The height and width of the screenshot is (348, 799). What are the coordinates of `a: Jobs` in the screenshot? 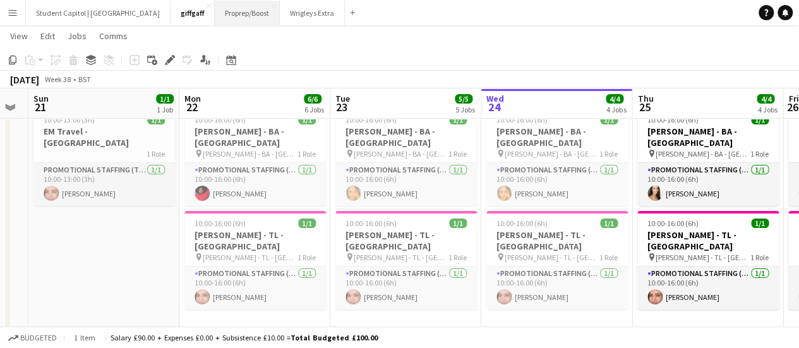 It's located at (77, 36).